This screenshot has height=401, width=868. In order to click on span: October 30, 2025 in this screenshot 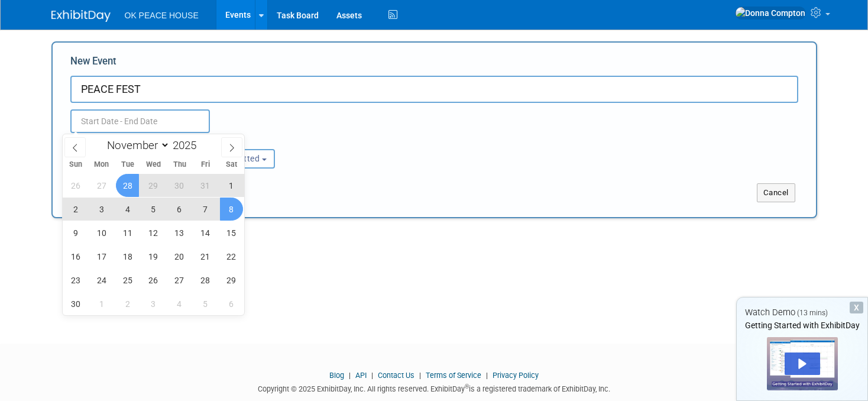, I will do `click(179, 185)`.